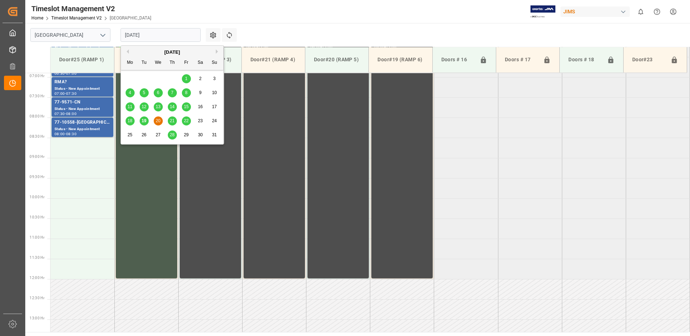  What do you see at coordinates (214, 107) in the screenshot?
I see `span: 17` at bounding box center [214, 107].